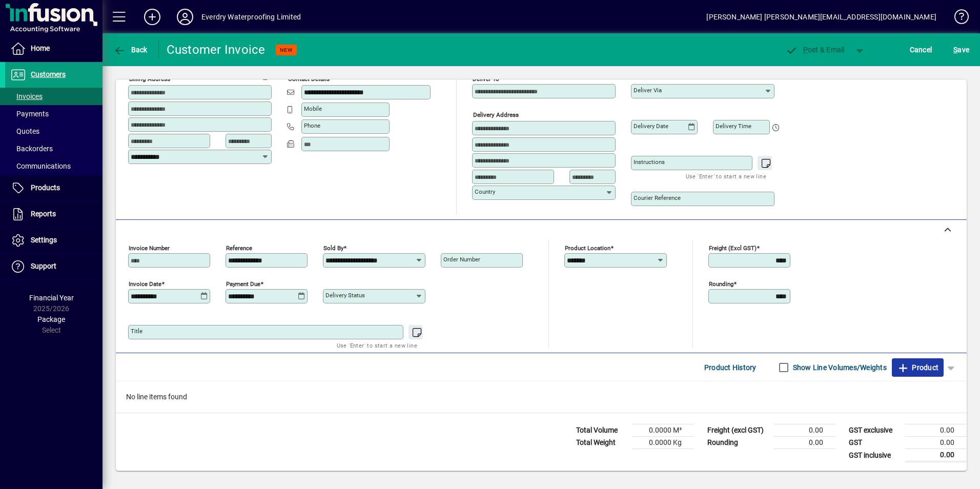 This screenshot has width=980, height=489. Describe the element at coordinates (345, 295) in the screenshot. I see `mat-label: Delivery status` at that location.